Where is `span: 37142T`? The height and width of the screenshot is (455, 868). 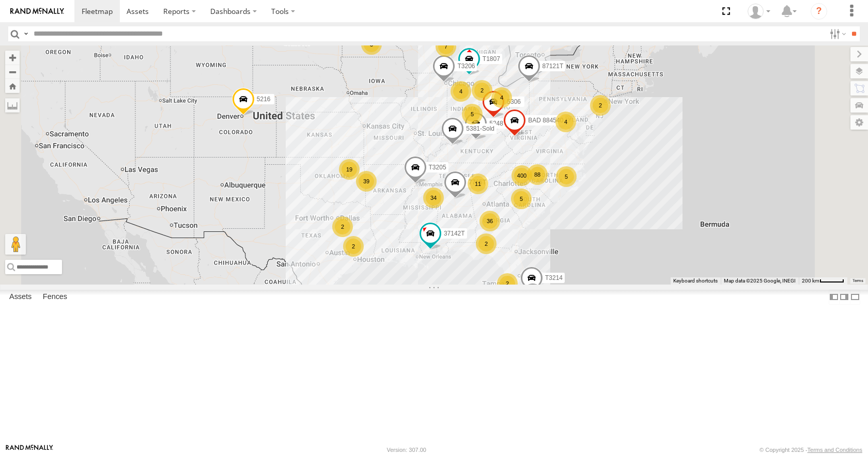
span: 37142T is located at coordinates (455, 234).